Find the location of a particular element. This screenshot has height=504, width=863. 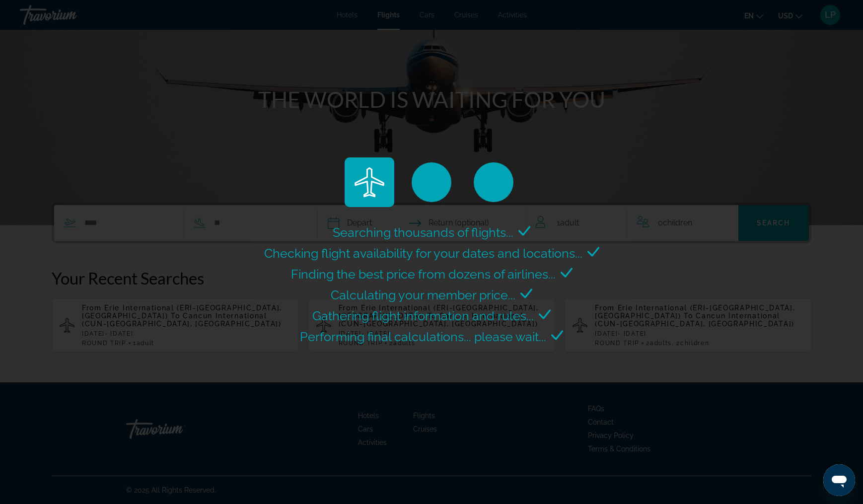

span: Calculating your member price... is located at coordinates (423, 295).